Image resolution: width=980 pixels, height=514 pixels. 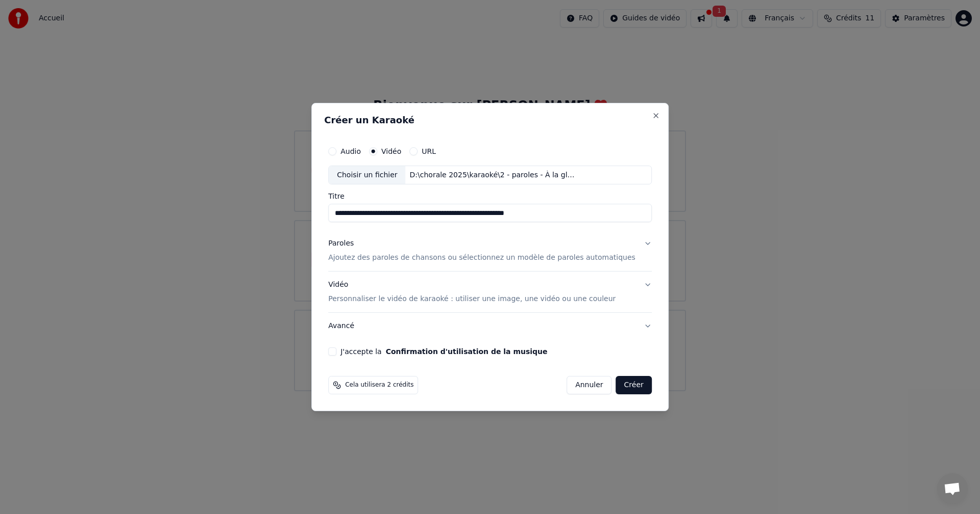 I want to click on h2: Créer un Karaoké, so click(x=490, y=121).